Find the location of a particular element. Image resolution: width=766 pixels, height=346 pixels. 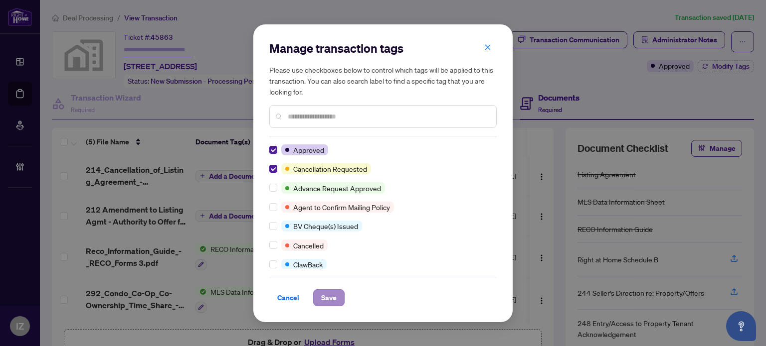

span: close is located at coordinates (487, 47).